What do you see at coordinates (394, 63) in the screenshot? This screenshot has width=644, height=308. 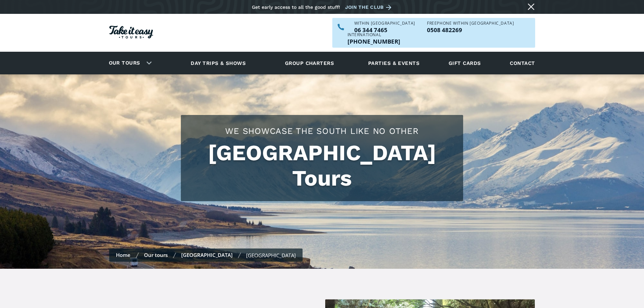 I see `a: Parties & events` at bounding box center [394, 63].